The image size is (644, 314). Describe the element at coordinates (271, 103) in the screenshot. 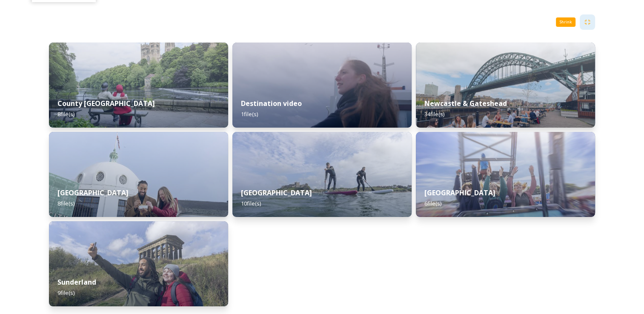

I see `strong: Destination video` at that location.